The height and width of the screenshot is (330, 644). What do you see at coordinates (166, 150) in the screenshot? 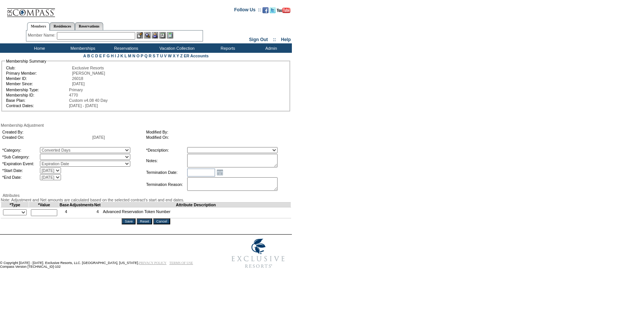
I see `td: *Description:` at bounding box center [166, 150].